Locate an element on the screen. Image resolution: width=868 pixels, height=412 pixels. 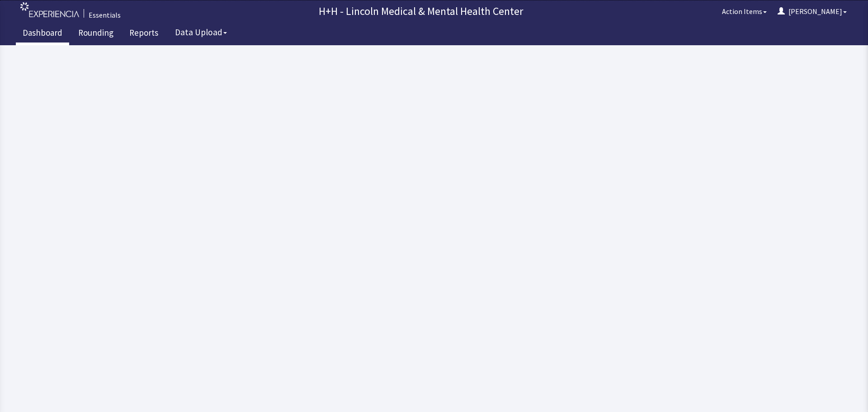
button: Action Items is located at coordinates (744, 11).